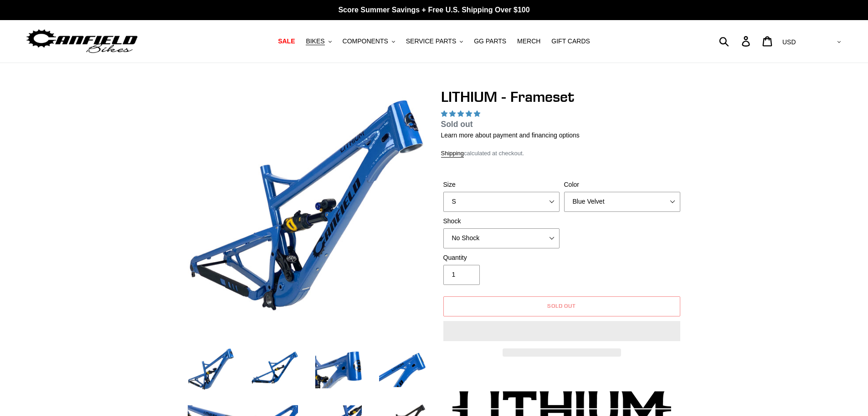 The width and height of the screenshot is (868, 416). Describe the element at coordinates (82, 41) in the screenshot. I see `img: Canfield Bikes` at that location.